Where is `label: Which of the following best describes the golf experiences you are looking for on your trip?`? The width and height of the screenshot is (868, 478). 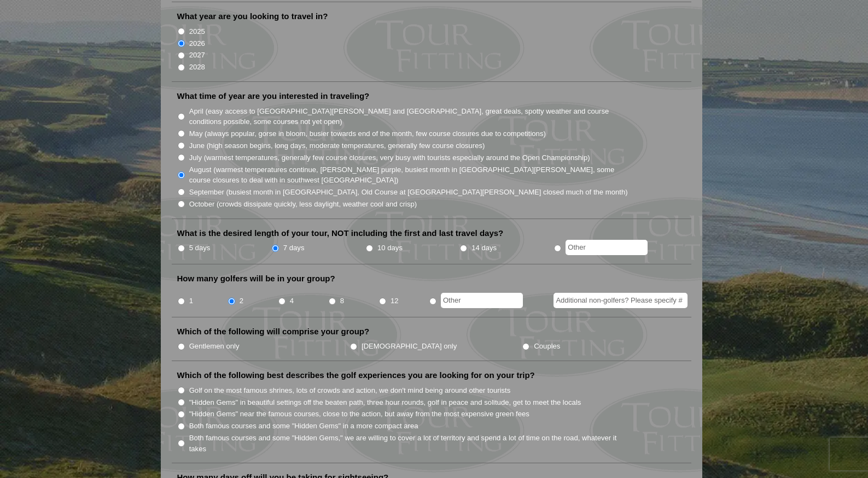 label: Which of the following best describes the golf experiences you are looking for on your trip? is located at coordinates (356, 376).